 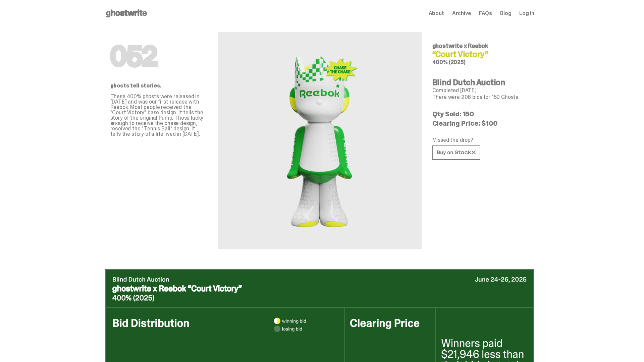 What do you see at coordinates (437, 13) in the screenshot?
I see `span: About` at bounding box center [437, 13].